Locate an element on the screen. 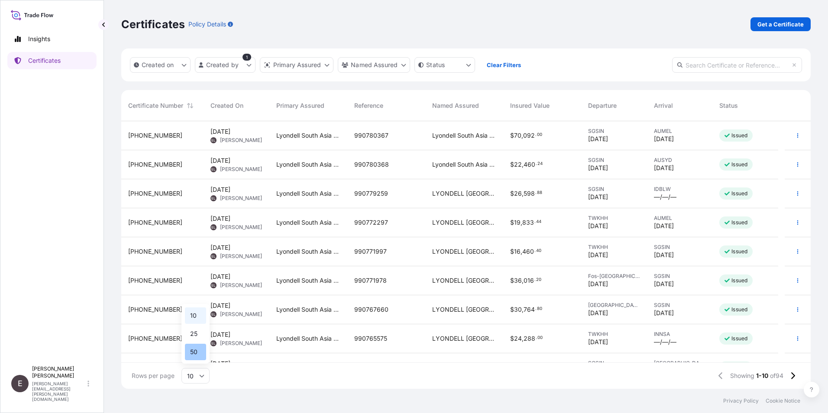 The image size is (828, 413). span: 1-10 is located at coordinates (762, 376).